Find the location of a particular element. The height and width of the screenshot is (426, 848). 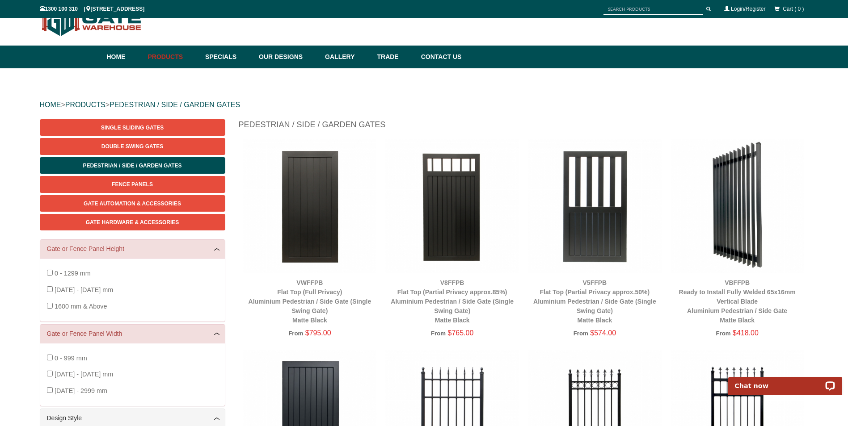

a: Single Sliding Gates is located at coordinates (132, 127).